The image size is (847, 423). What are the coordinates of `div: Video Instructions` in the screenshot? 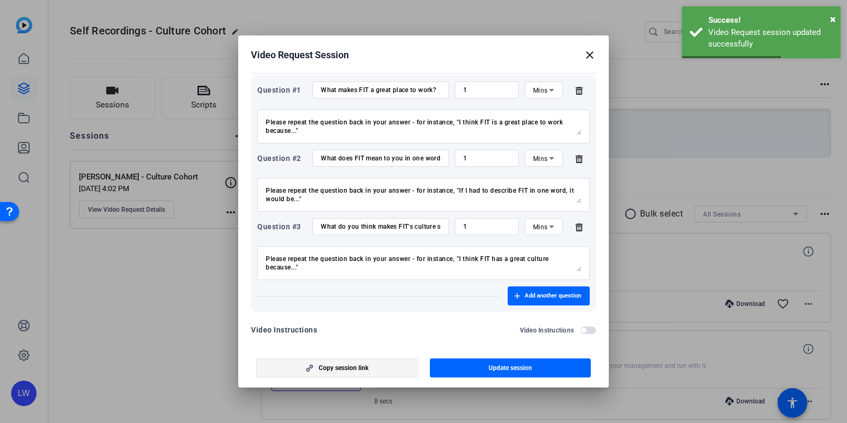 It's located at (284, 330).